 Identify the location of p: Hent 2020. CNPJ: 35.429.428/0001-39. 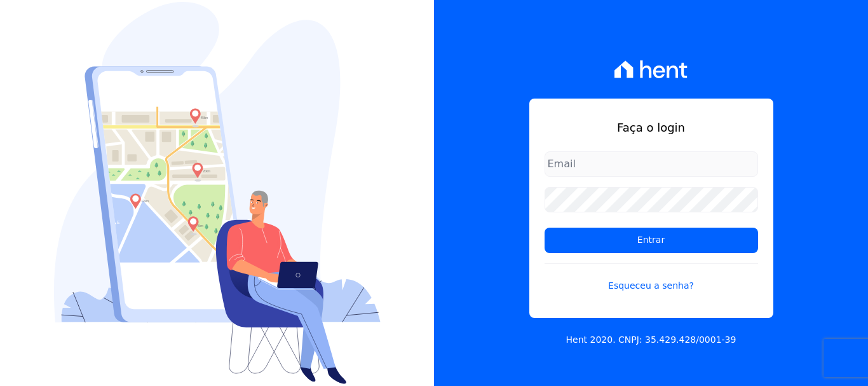
(651, 340).